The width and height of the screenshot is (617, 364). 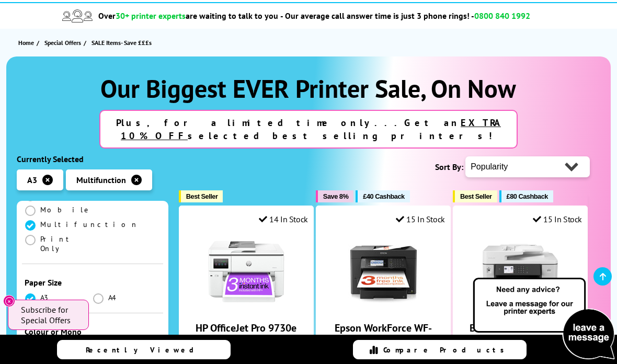 I want to click on span: 0800 840 1992, so click(x=502, y=15).